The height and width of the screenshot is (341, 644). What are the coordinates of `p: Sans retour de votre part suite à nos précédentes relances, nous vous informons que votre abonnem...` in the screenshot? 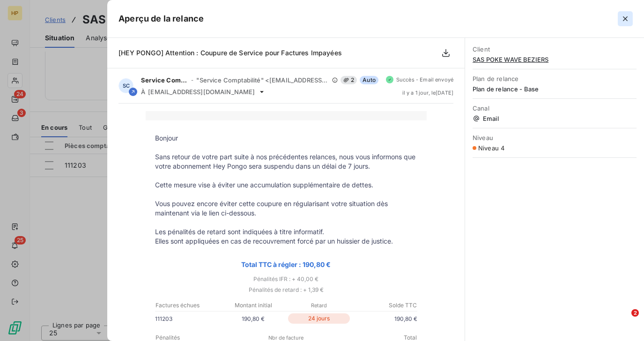 It's located at (286, 161).